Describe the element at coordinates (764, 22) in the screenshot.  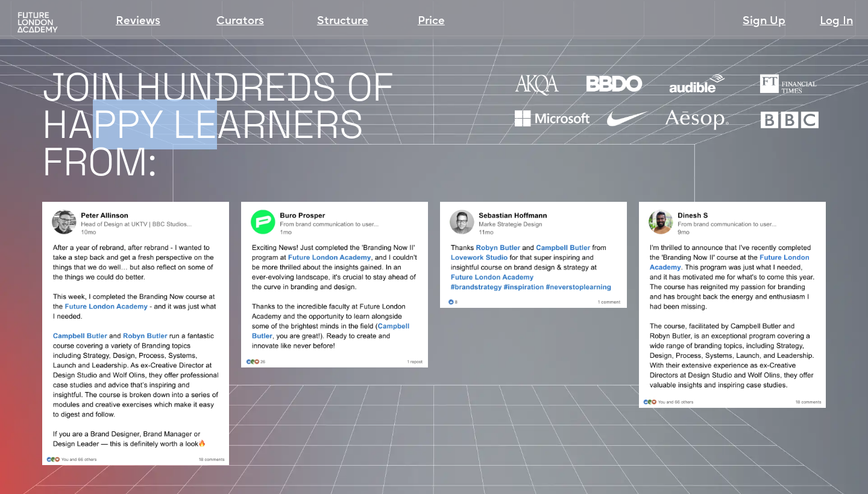
I see `a: Sign Up` at that location.